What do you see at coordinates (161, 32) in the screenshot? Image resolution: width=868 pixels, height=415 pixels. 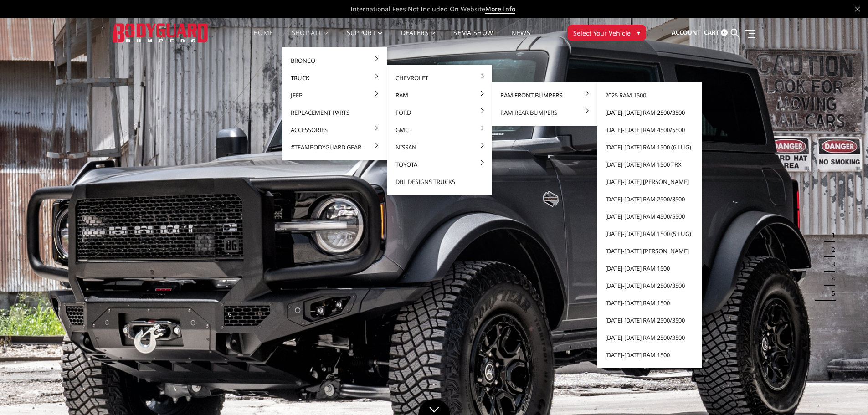 I see `img: BODYGUARD BUMPERS` at bounding box center [161, 32].